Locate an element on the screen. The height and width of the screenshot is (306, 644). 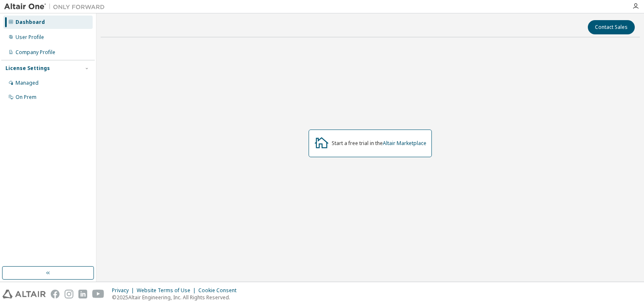
img: altair_logo.svg is located at coordinates (24, 294).